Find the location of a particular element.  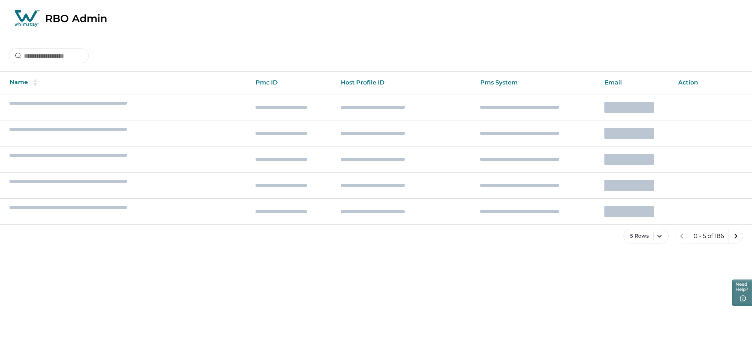

th: Action is located at coordinates (712, 83).